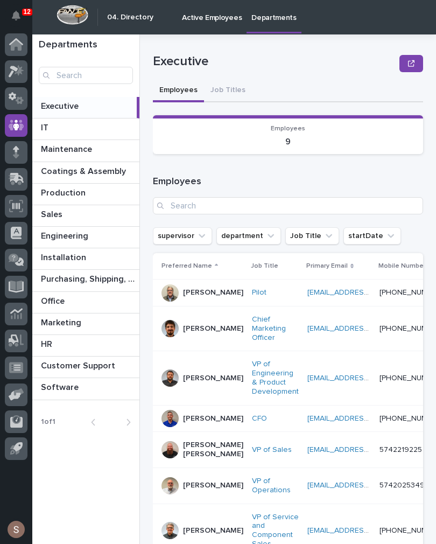 Image resolution: width=436 pixels, height=544 pixels. Describe the element at coordinates (96, 422) in the screenshot. I see `button: Back` at that location.